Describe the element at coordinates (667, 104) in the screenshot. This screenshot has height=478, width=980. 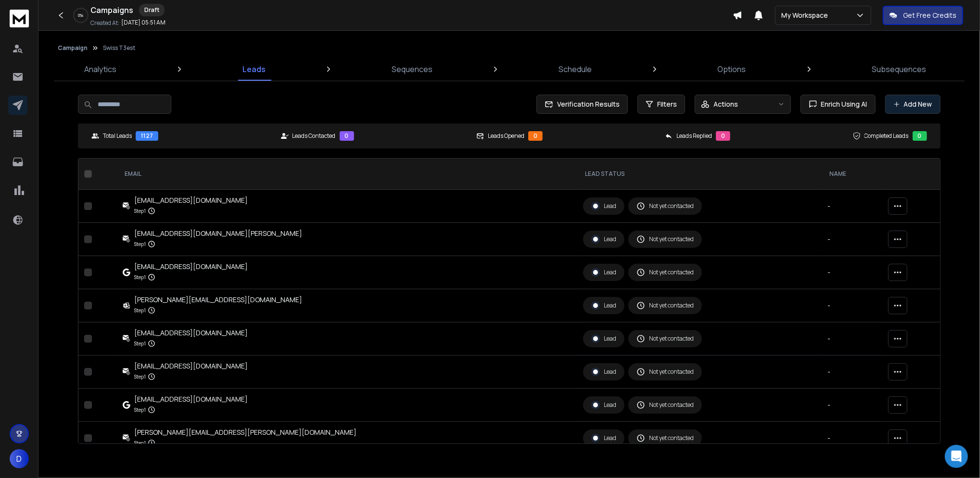
I see `span: Filters` at that location.